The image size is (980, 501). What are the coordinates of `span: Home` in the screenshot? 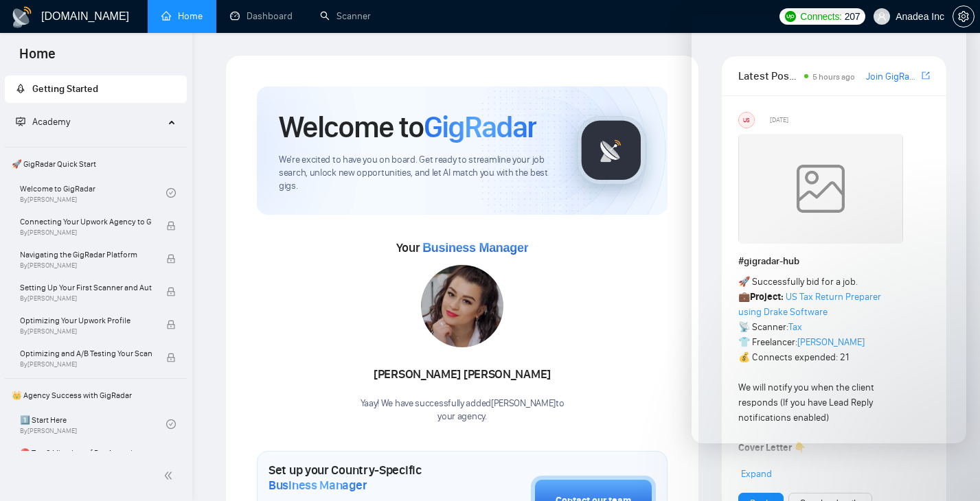 It's located at (37, 58).